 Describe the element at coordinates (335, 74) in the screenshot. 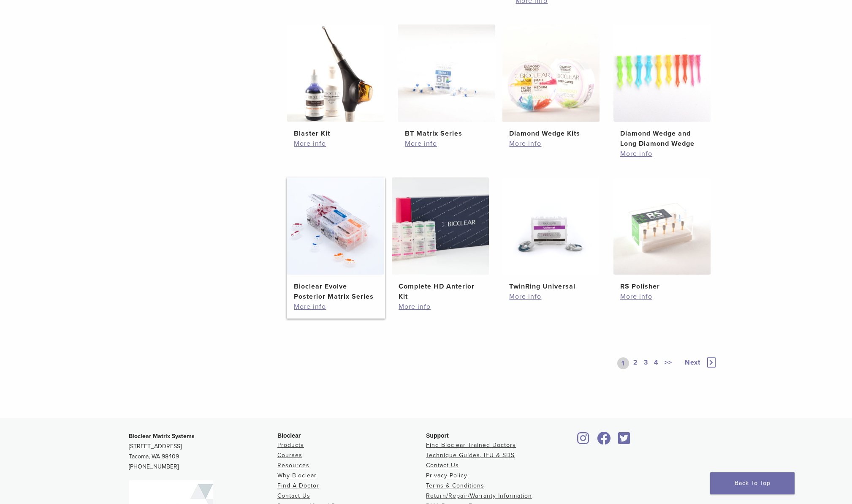

I see `img: Blaster Kit` at that location.